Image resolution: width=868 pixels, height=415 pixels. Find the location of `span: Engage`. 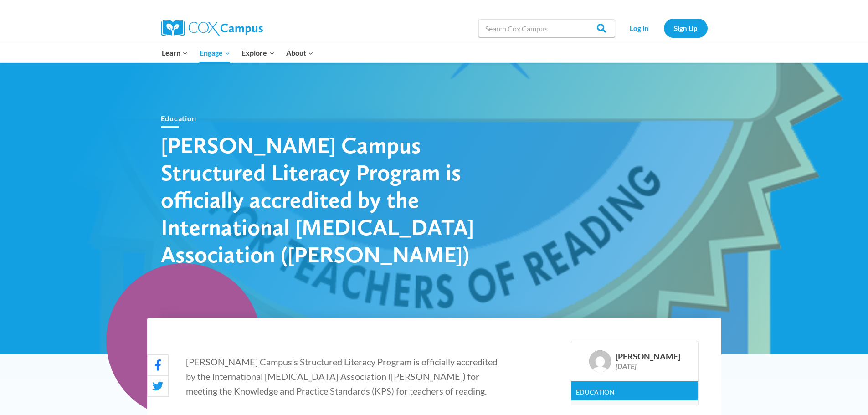

span: Engage is located at coordinates (215, 53).